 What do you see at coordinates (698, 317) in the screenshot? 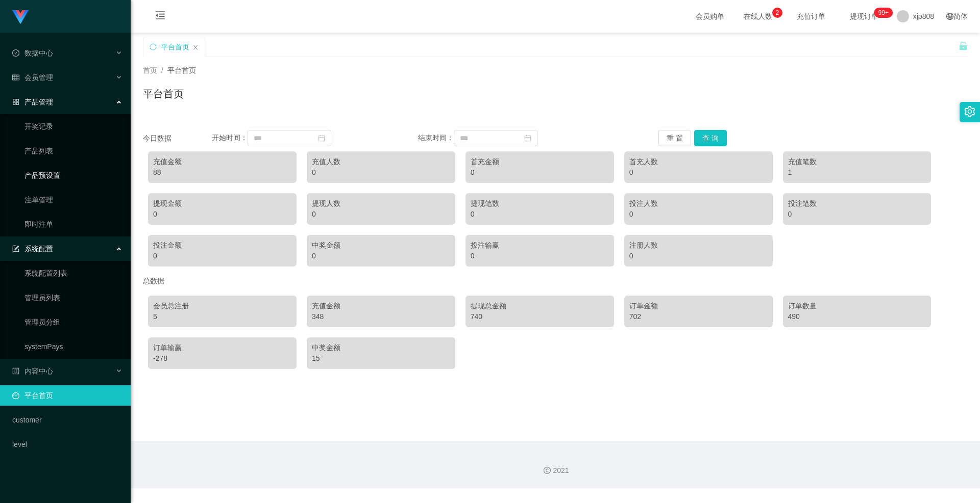
I see `div: 702` at bounding box center [698, 317].